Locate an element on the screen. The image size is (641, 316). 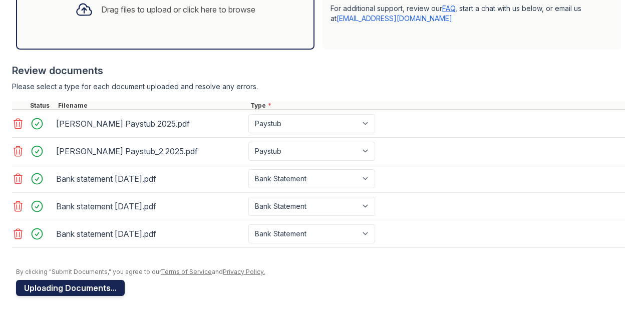
button: Uploading Documents... is located at coordinates (70, 288).